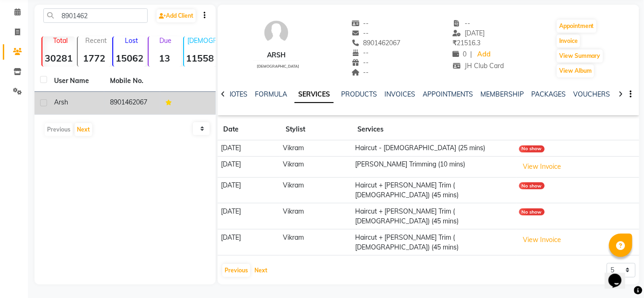  I want to click on th: Mobile No., so click(132, 81).